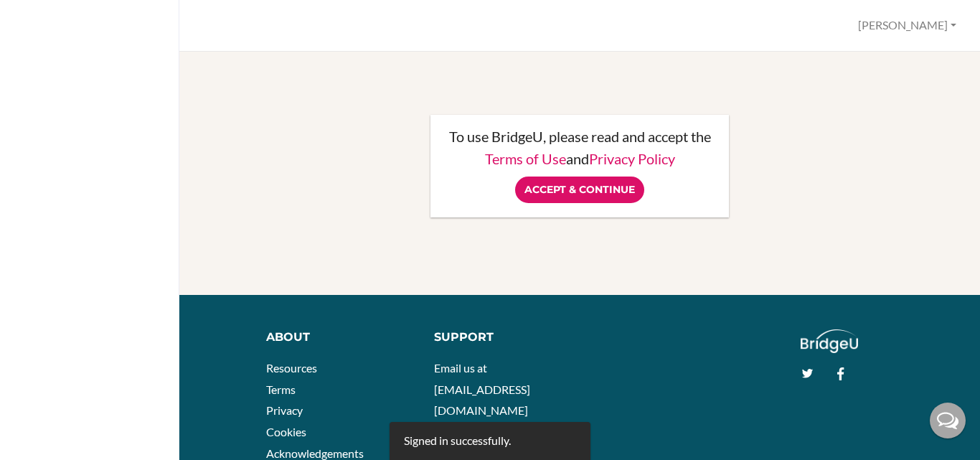  What do you see at coordinates (632, 158) in the screenshot?
I see `a: Privacy Policy` at bounding box center [632, 158].